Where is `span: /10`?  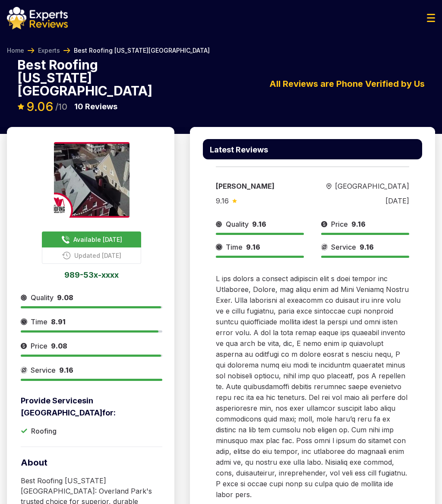 span: /10 is located at coordinates (61, 107).